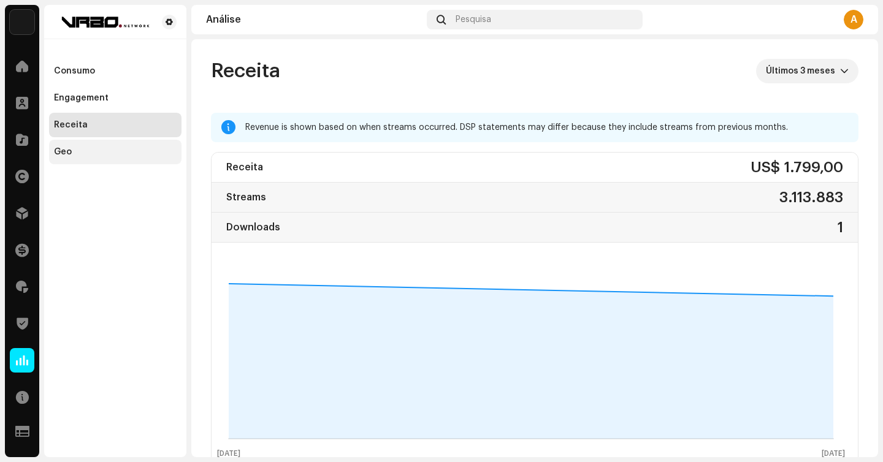  What do you see at coordinates (547, 127) in the screenshot?
I see `div: Revenue is shown based on when streams occurred. DSP statements may differ because they include s...` at bounding box center [547, 127].